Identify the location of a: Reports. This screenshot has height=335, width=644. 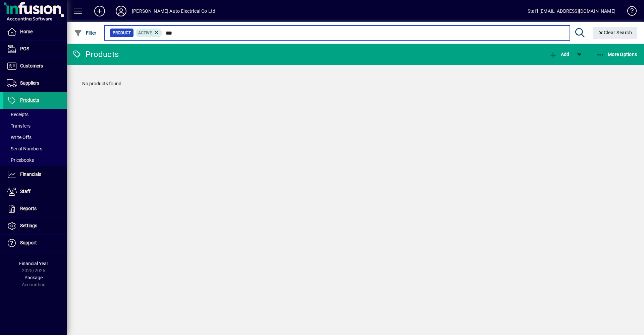
(35, 209).